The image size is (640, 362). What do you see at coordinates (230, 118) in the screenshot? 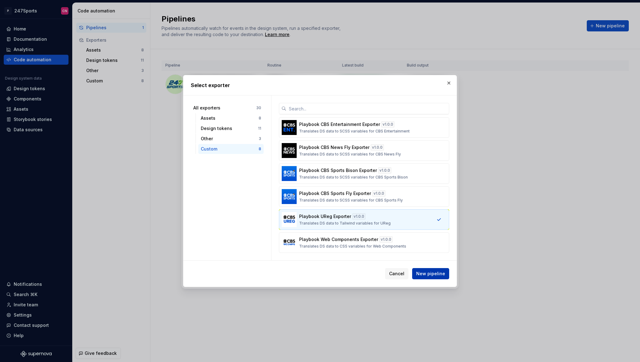
I see `div: Assets` at bounding box center [230, 118].